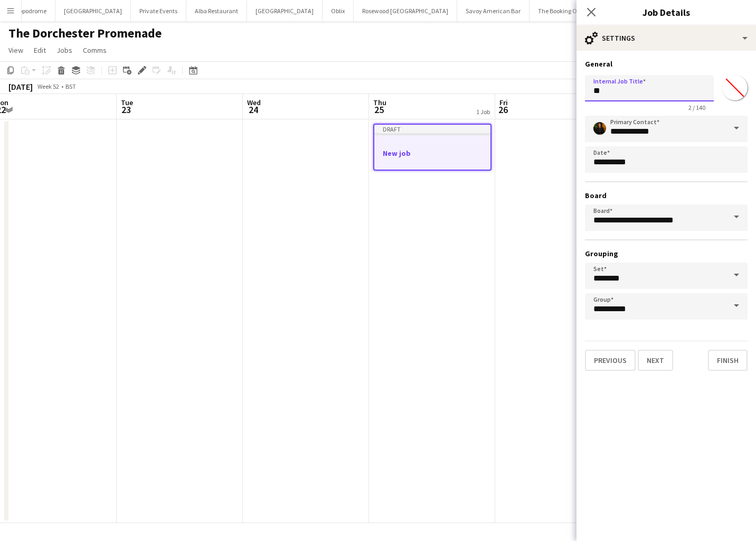  I want to click on button: Hippodrome, so click(30, 11).